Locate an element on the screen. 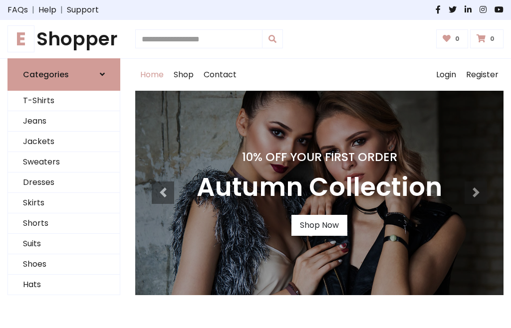 The width and height of the screenshot is (511, 328). a: Contact is located at coordinates (220, 75).